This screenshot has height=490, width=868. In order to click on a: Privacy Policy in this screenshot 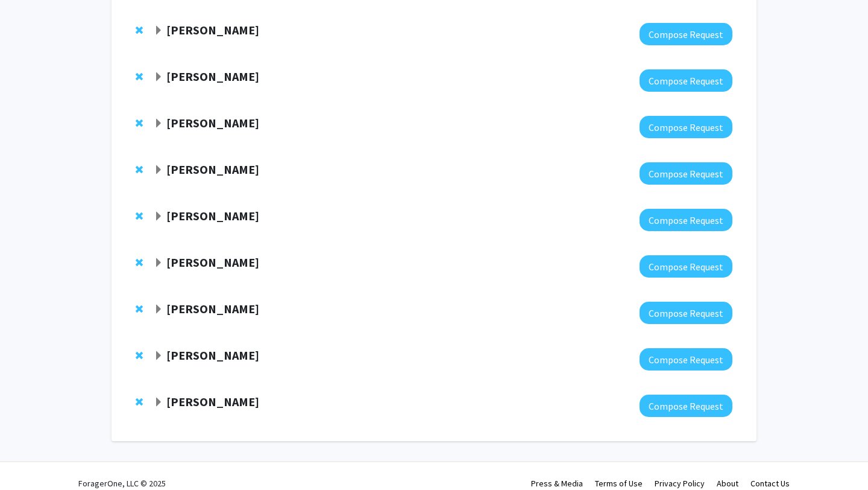, I will do `click(679, 482)`.